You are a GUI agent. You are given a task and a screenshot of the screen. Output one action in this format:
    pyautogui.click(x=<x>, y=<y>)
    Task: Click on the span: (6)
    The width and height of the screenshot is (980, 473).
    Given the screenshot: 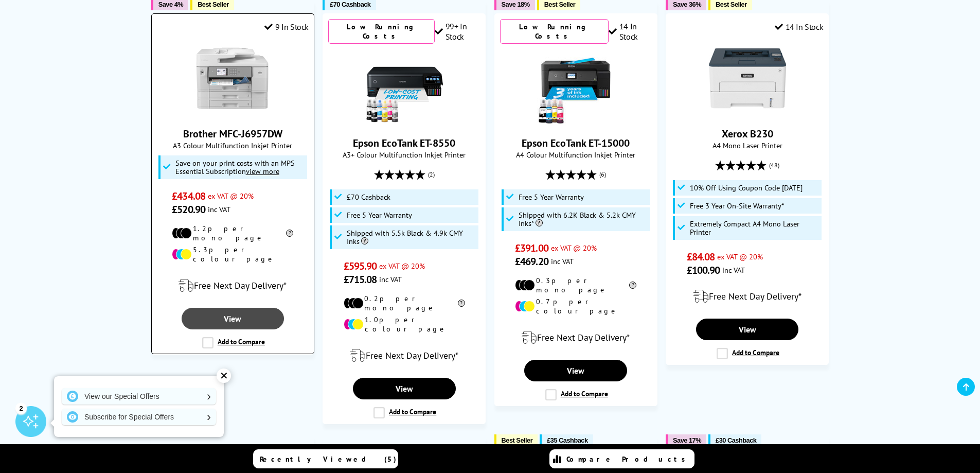 What is the action you would take?
    pyautogui.click(x=602, y=174)
    